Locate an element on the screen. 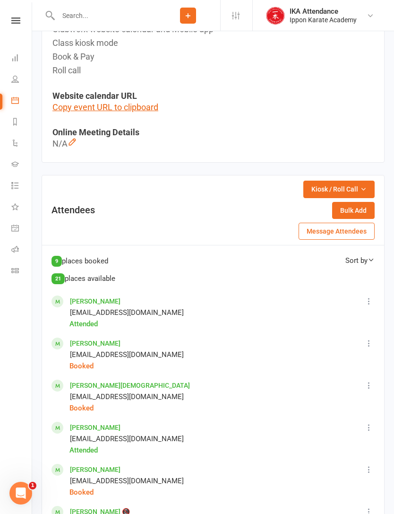  span: 1 is located at coordinates (33, 486).